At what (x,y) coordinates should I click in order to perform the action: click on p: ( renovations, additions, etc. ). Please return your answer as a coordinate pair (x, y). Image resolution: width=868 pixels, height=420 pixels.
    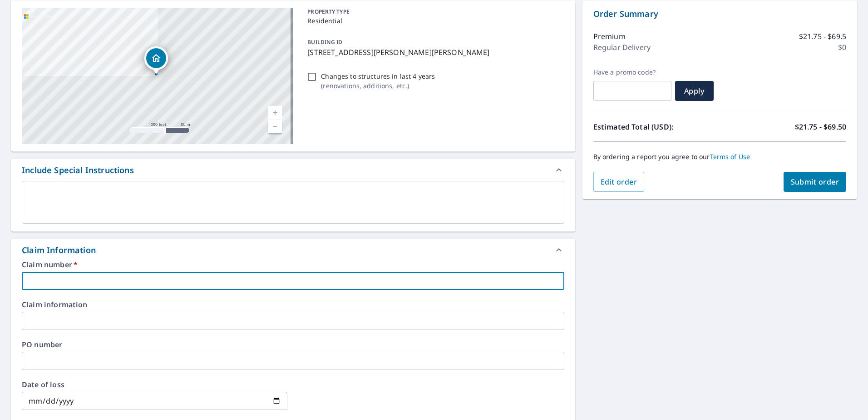
    Looking at the image, I should click on (378, 85).